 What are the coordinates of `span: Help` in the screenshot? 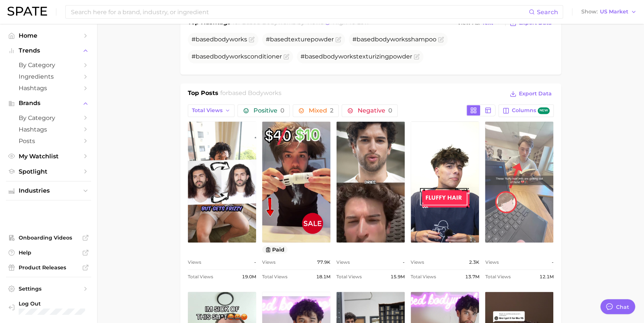 It's located at (48, 253).